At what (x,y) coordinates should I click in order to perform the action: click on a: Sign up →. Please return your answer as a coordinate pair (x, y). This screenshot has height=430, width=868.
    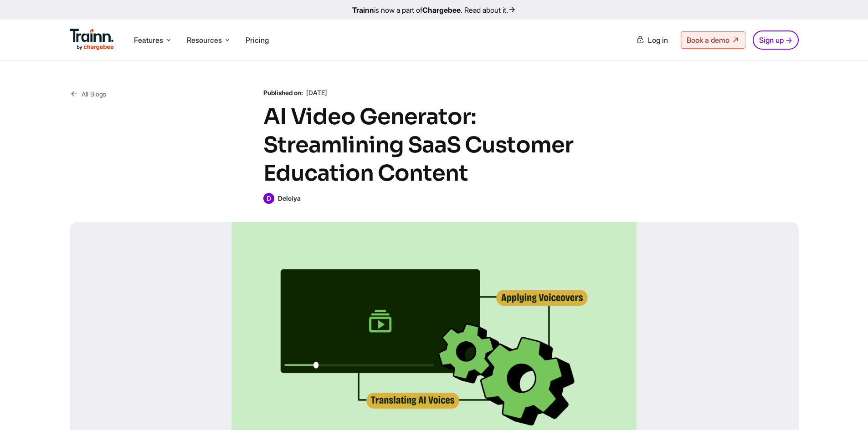
    Looking at the image, I should click on (776, 40).